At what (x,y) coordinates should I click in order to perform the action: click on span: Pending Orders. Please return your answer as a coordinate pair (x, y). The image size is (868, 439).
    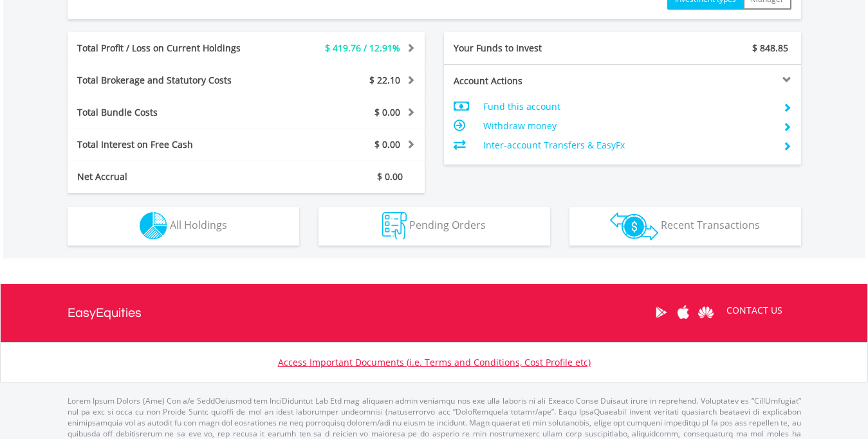
    Looking at the image, I should click on (447, 225).